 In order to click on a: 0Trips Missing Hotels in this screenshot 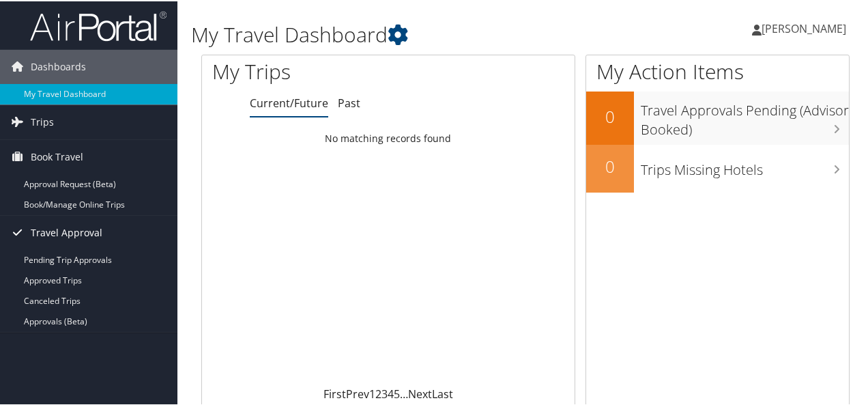, I will do `click(717, 167)`.